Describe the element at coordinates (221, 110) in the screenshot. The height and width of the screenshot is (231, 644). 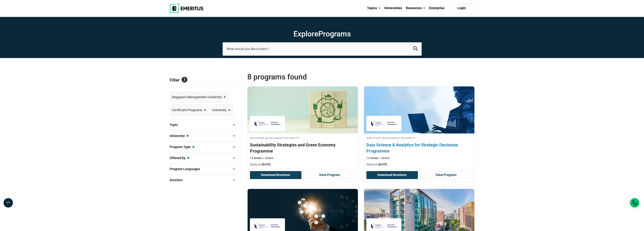
I see `a: University ×` at that location.